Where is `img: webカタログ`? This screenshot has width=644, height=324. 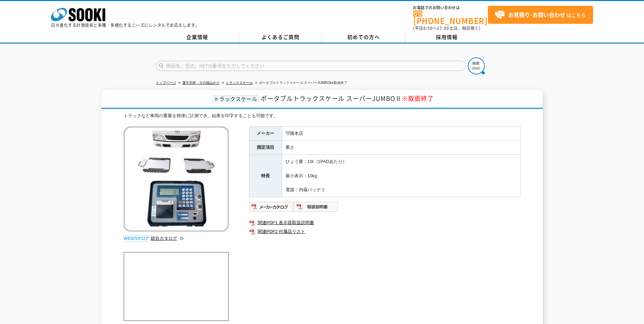 img: webカタログ is located at coordinates (136, 239).